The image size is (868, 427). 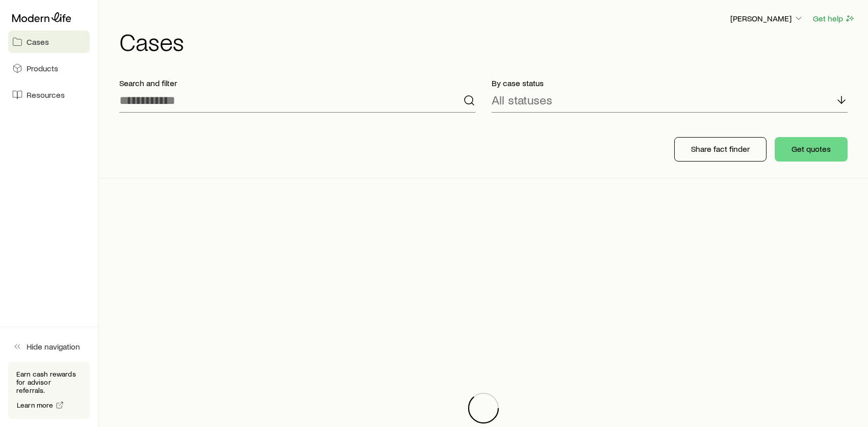 I want to click on div: Earn cash rewards for advisor referrals.Learn more, so click(x=49, y=390).